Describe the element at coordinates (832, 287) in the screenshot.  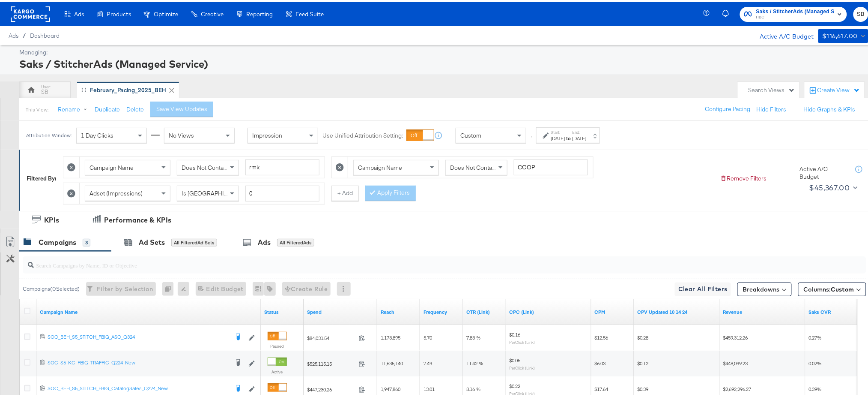
I see `button: Columns:Custom` at that location.